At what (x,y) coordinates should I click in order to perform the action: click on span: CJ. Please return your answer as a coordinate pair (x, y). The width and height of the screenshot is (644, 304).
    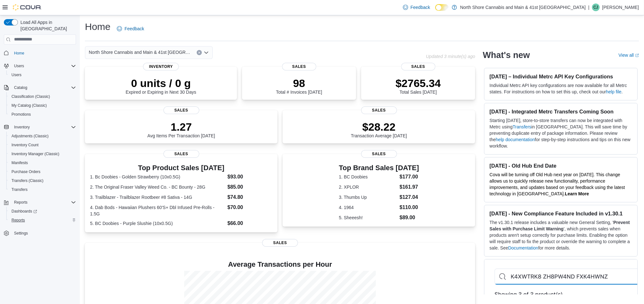
    Looking at the image, I should click on (596, 7).